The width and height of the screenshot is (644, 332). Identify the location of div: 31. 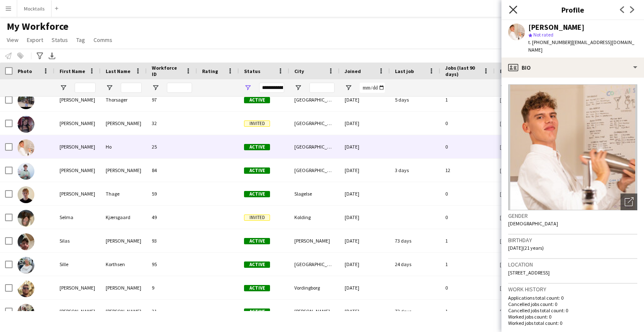
(172, 311).